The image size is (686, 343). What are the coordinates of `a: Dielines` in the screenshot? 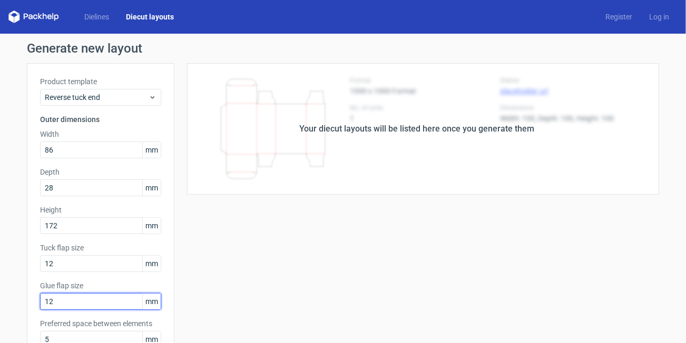 It's located at (96, 17).